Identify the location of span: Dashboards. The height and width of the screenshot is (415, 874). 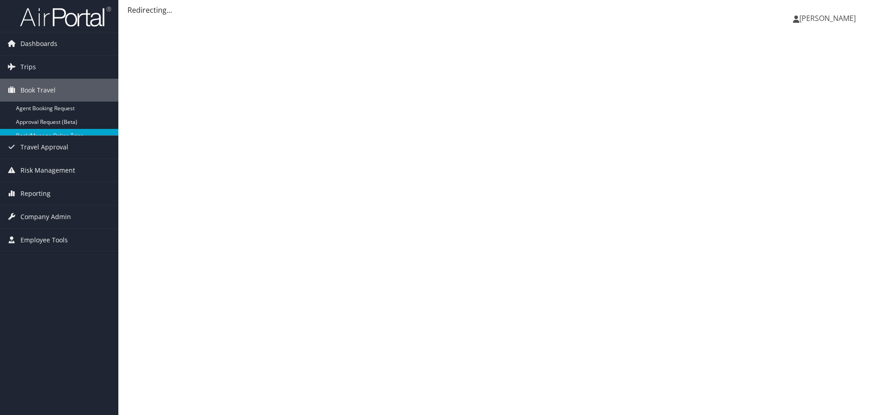
(39, 44).